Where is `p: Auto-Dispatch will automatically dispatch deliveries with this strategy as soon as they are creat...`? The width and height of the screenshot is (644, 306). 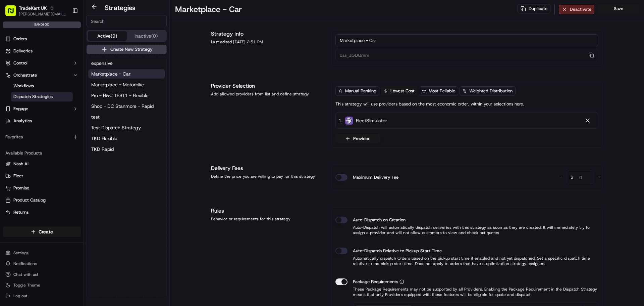 p: Auto-Dispatch will automatically dispatch deliveries with this strategy as soon as they are creat... is located at coordinates (467, 230).